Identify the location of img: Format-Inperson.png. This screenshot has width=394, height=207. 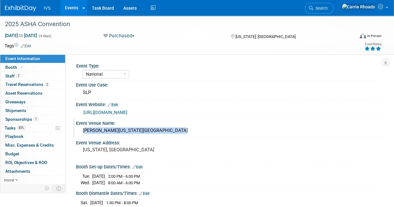
(363, 36).